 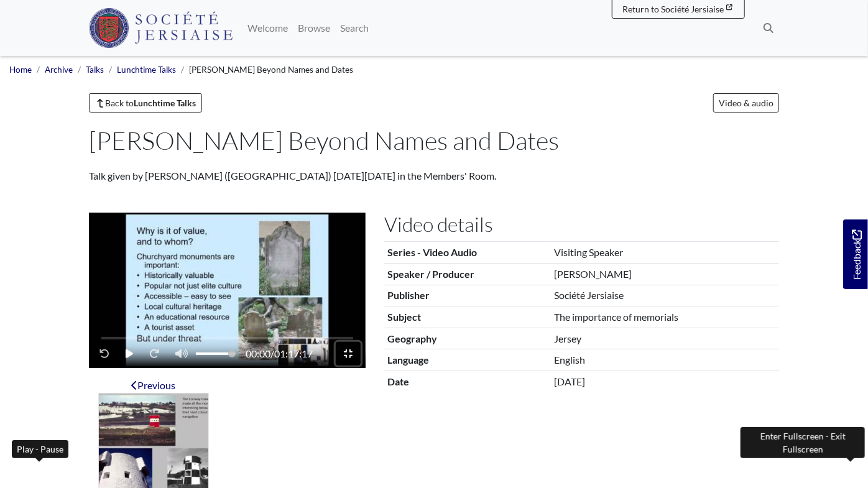 What do you see at coordinates (160, 28) in the screenshot?
I see `img: Société Jersiaise` at bounding box center [160, 28].